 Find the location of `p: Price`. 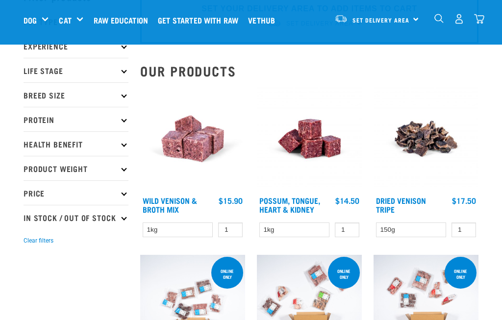

p: Price is located at coordinates (76, 193).